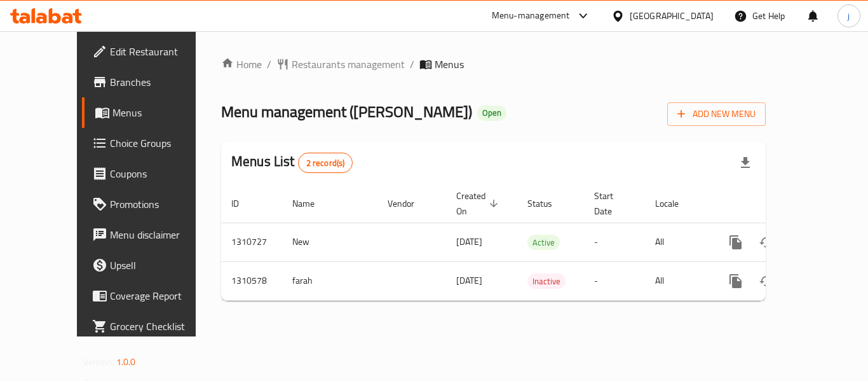 This screenshot has width=868, height=381. What do you see at coordinates (612, 204) in the screenshot?
I see `span: Start Date` at bounding box center [612, 204].